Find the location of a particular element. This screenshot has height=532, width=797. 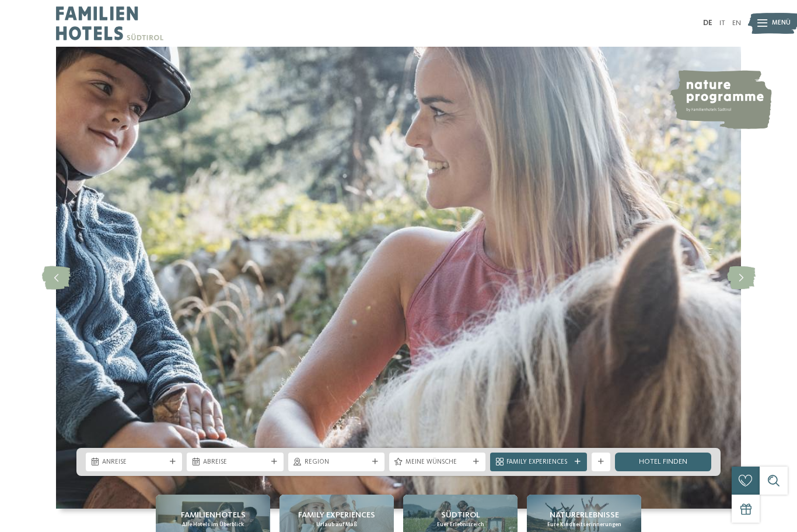

a: EN is located at coordinates (737, 23).